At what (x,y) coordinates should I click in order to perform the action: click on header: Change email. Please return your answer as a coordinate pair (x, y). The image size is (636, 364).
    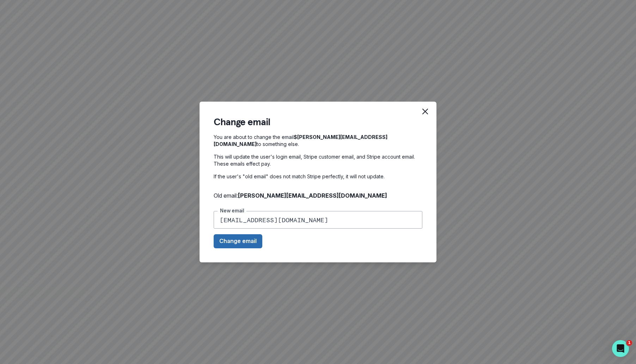
    Looking at the image, I should click on (318, 122).